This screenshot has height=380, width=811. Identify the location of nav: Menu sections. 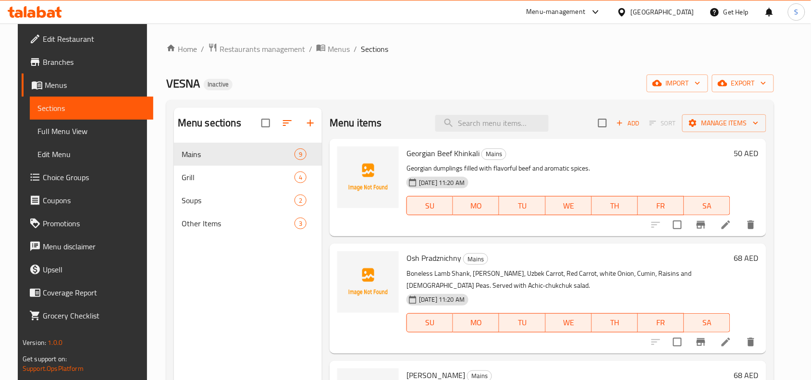
(248, 189).